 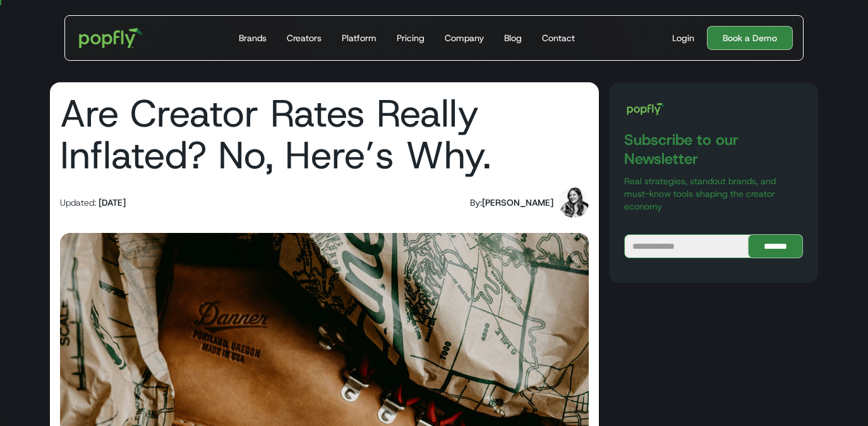 I want to click on div: Updated:, so click(x=77, y=202).